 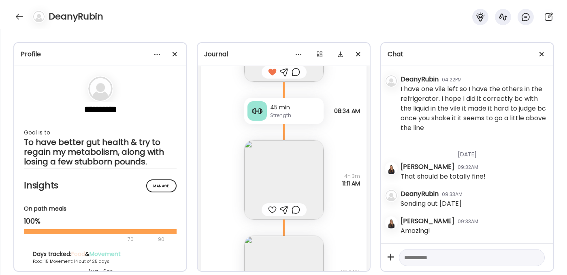 What do you see at coordinates (415, 231) in the screenshot?
I see `div: Amazing!` at bounding box center [415, 231].